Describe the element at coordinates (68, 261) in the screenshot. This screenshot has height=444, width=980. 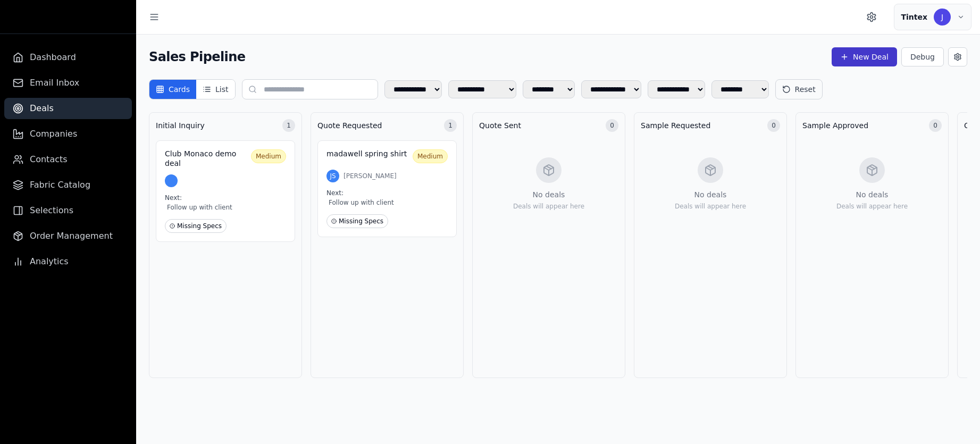
I see `a: Analytics` at that location.